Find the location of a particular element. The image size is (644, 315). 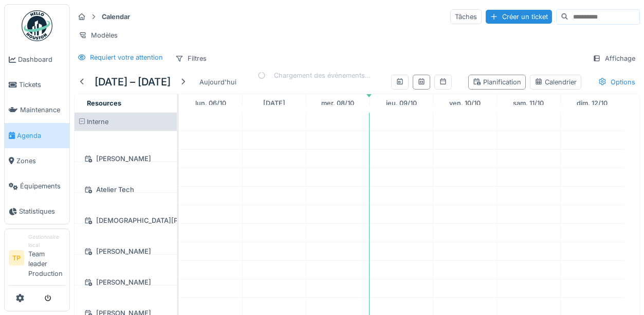

a: 6 octobre 2025 is located at coordinates (211, 103).